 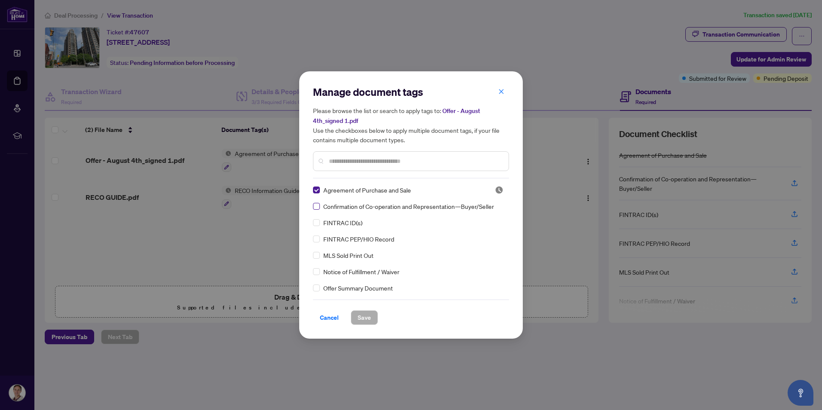 What do you see at coordinates (343, 223) in the screenshot?
I see `span: FINTRAC ID(s)` at bounding box center [343, 223].